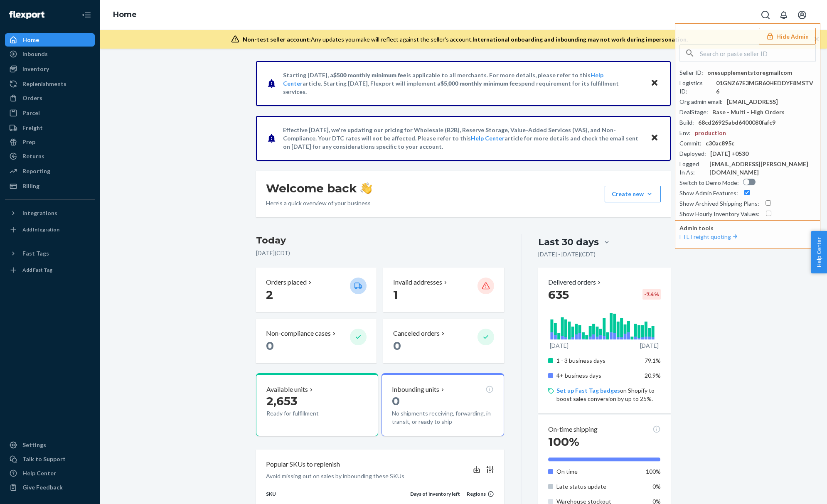 Image resolution: width=827 pixels, height=504 pixels. What do you see at coordinates (765, 15) in the screenshot?
I see `button: Open Search Box` at bounding box center [765, 15].